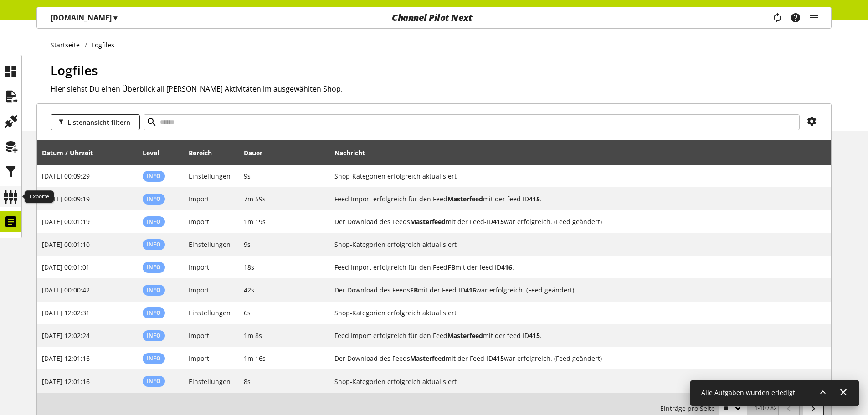  I want to click on span: 7m 59s, so click(255, 199).